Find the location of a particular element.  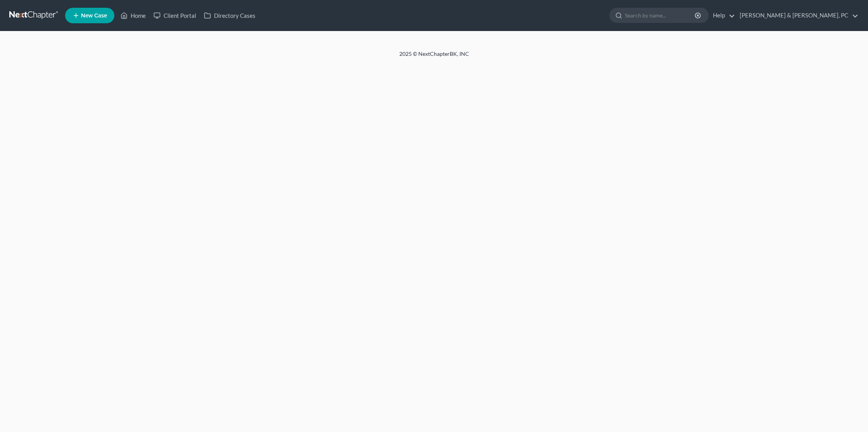

a: Help is located at coordinates (721, 16).